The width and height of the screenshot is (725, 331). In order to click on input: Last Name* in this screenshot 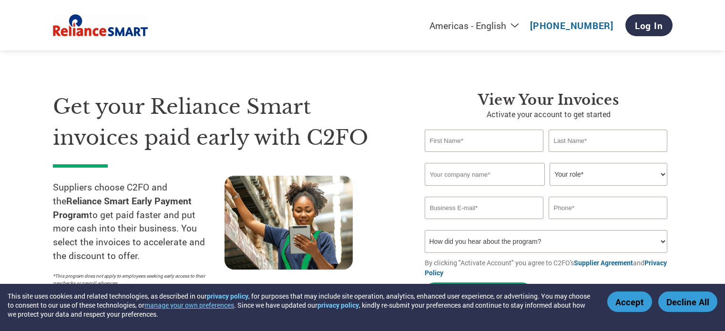, I will do `click(608, 141)`.